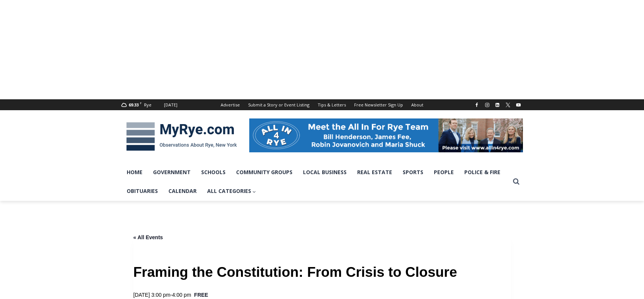  I want to click on a: People, so click(444, 172).